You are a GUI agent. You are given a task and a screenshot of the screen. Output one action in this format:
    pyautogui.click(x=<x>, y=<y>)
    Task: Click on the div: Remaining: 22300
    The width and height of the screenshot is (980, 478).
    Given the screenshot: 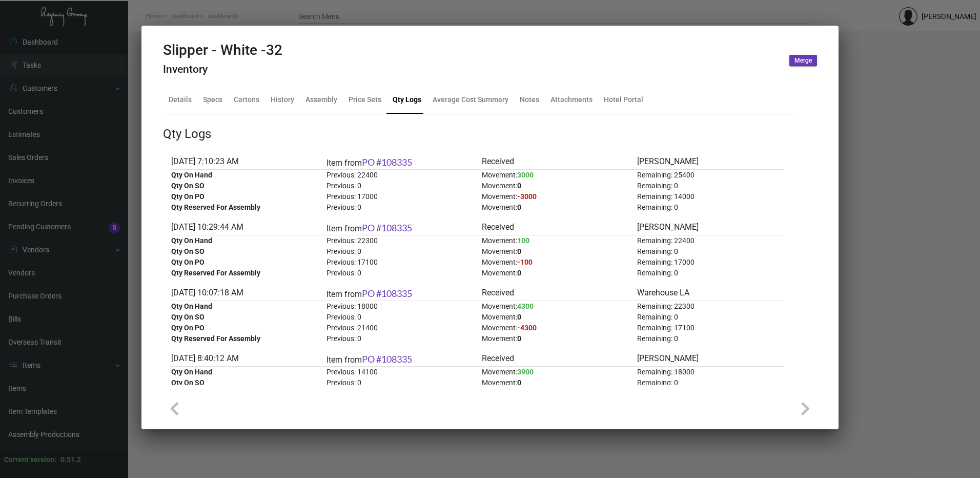 What is the action you would take?
    pyautogui.click(x=710, y=306)
    